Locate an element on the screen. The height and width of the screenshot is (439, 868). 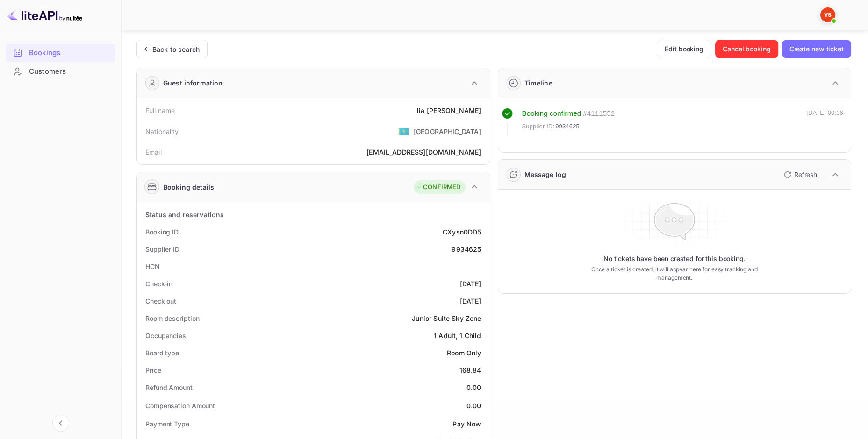
button: Cancel booking is located at coordinates (747, 49).